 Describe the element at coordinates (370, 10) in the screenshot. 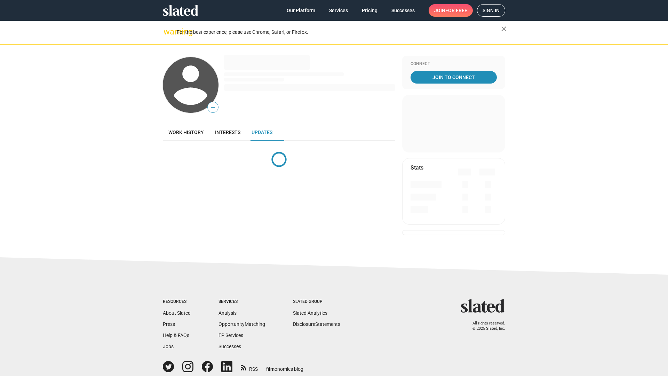

I see `a: Pricing` at that location.